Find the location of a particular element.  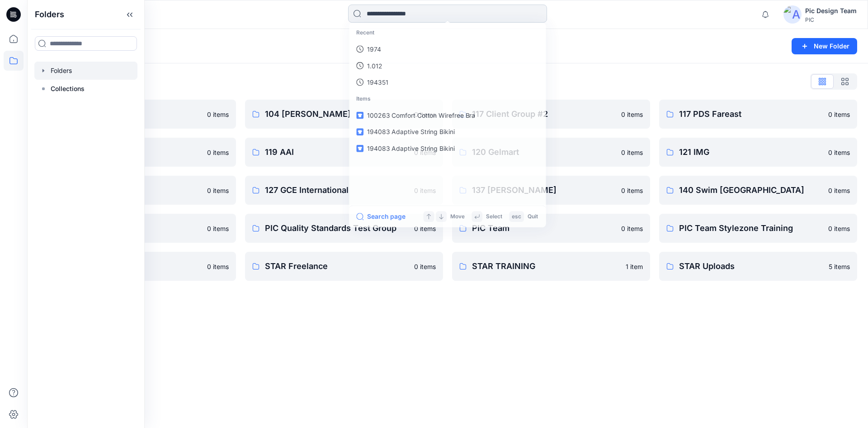

p: 1 item is located at coordinates (634, 266).